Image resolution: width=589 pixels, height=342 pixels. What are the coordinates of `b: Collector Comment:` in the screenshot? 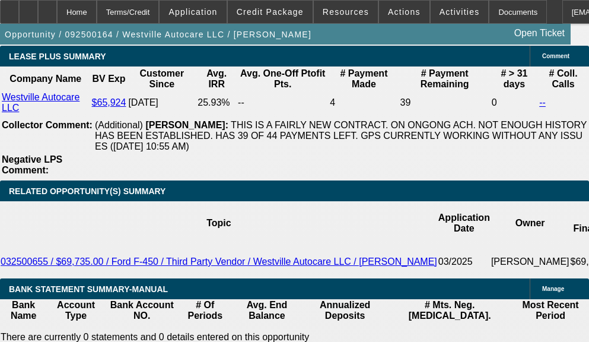 It's located at (47, 125).